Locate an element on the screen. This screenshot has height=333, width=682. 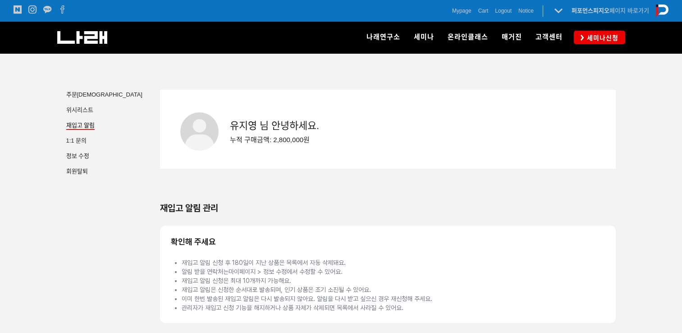
a: 세미나 is located at coordinates (424, 37).